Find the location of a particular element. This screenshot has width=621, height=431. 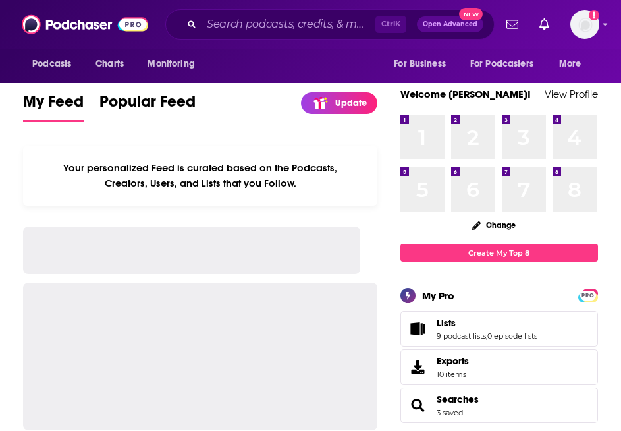

a: 9 podcast lists is located at coordinates (461, 336).